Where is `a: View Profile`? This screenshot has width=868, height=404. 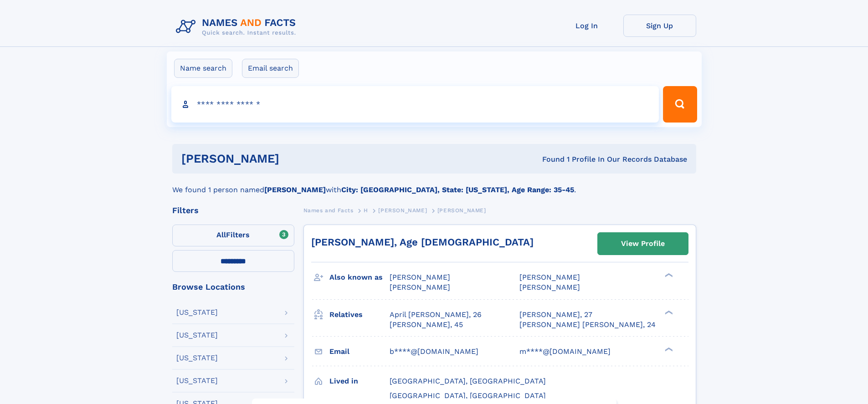 a: View Profile is located at coordinates (643, 244).